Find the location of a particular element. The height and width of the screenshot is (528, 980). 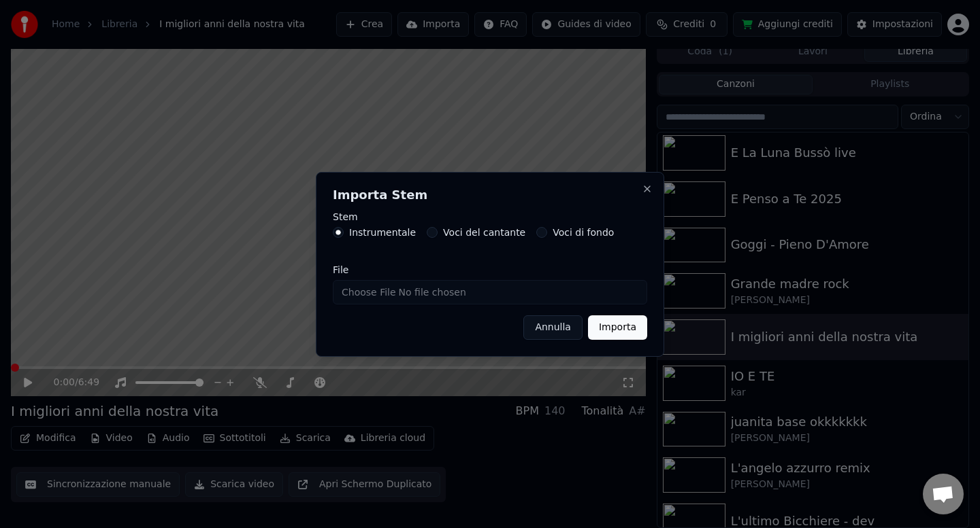

label: Voci di fondo is located at coordinates (583, 232).